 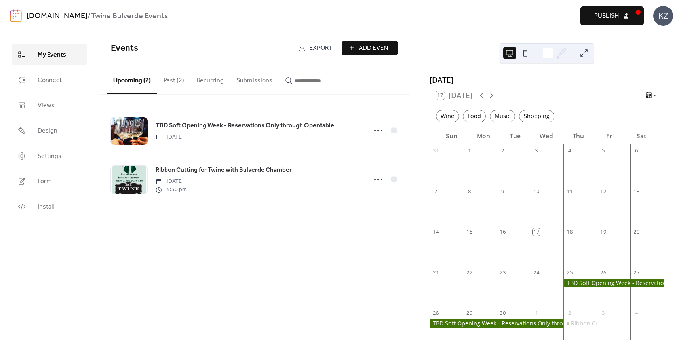 I want to click on span: RIbbon Cutting for Twine with Bulverde Chamber, so click(x=224, y=170).